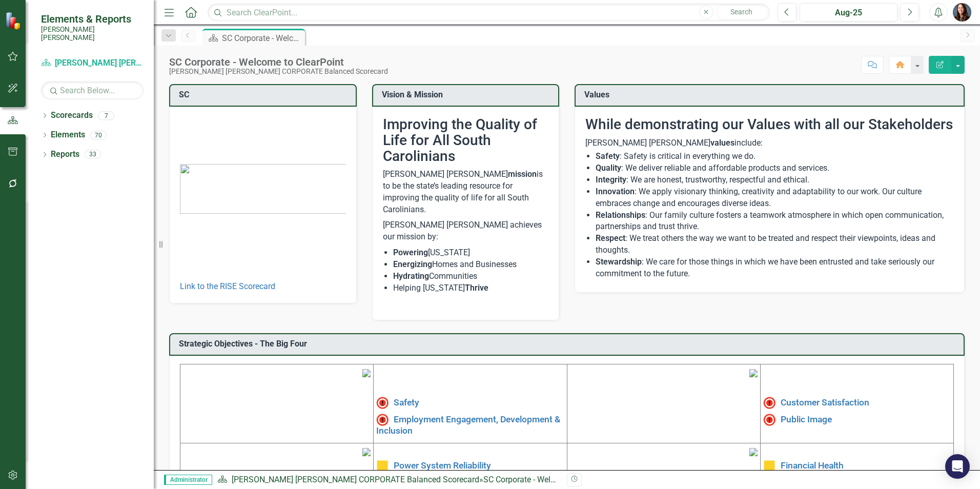  Describe the element at coordinates (14, 21) in the screenshot. I see `img: ClearPoint Strategy` at that location.